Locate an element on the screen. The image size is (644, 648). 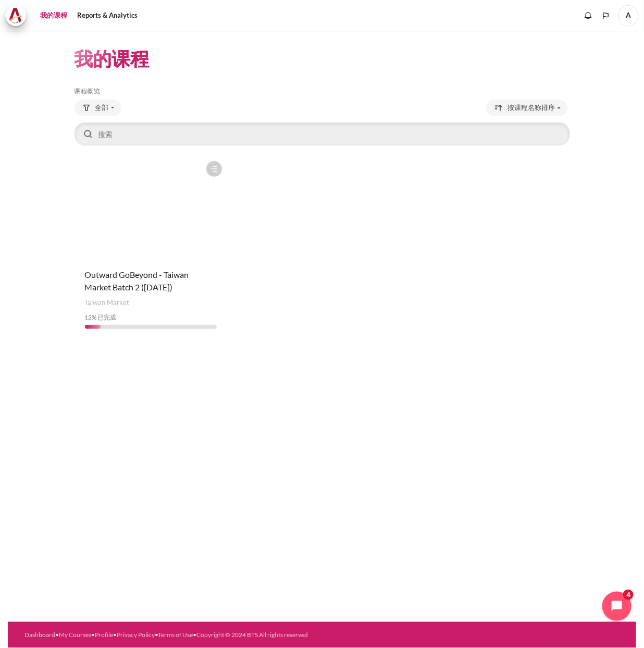
span: Taiwan Market is located at coordinates (107, 303).